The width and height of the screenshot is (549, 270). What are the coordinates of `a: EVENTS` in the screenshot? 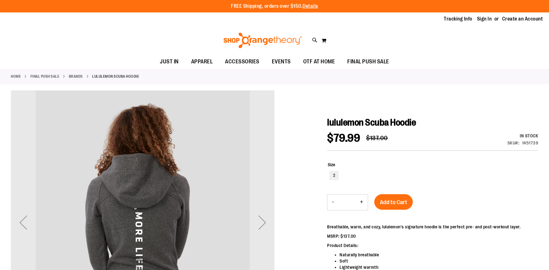 It's located at (281, 62).